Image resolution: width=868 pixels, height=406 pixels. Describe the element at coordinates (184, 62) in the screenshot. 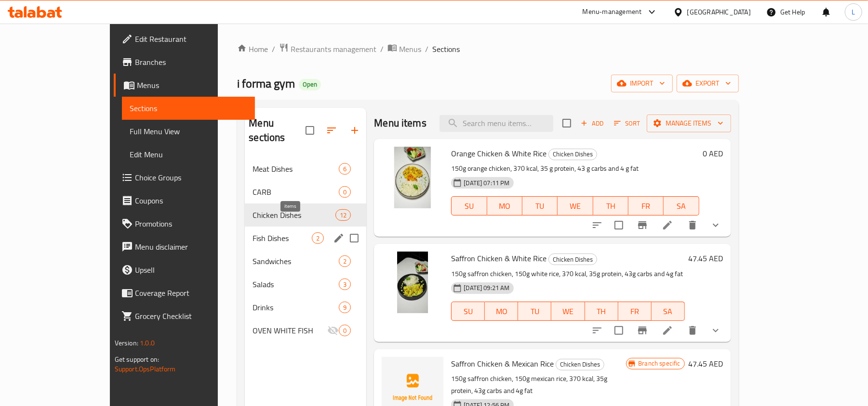

I see `a: Branches` at that location.